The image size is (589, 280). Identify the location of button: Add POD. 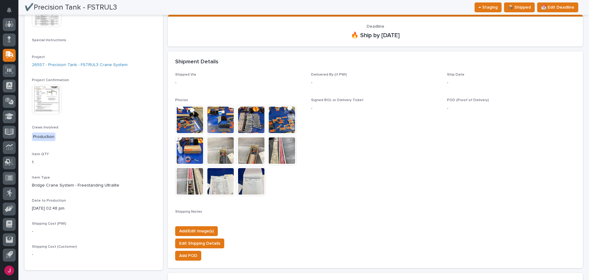
(188, 255).